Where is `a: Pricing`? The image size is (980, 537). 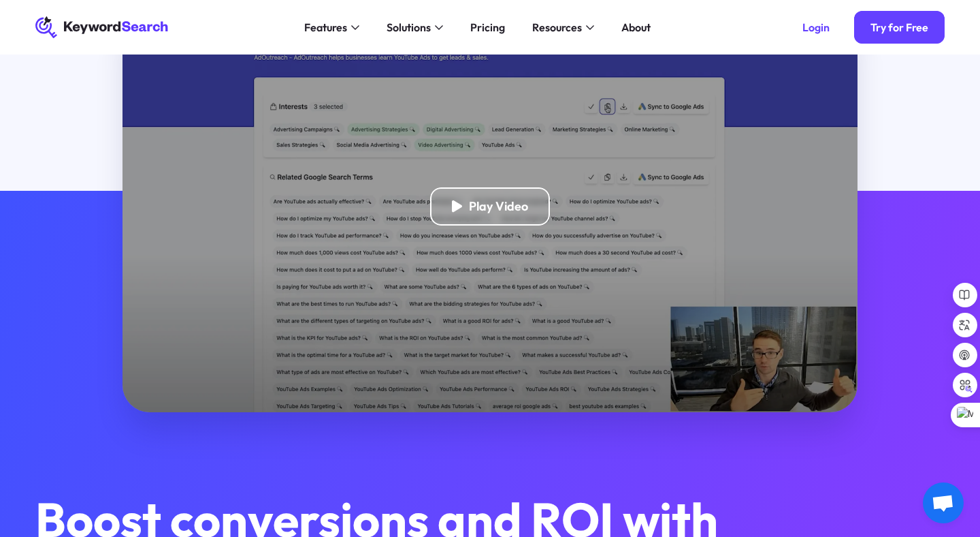 a: Pricing is located at coordinates (487, 28).